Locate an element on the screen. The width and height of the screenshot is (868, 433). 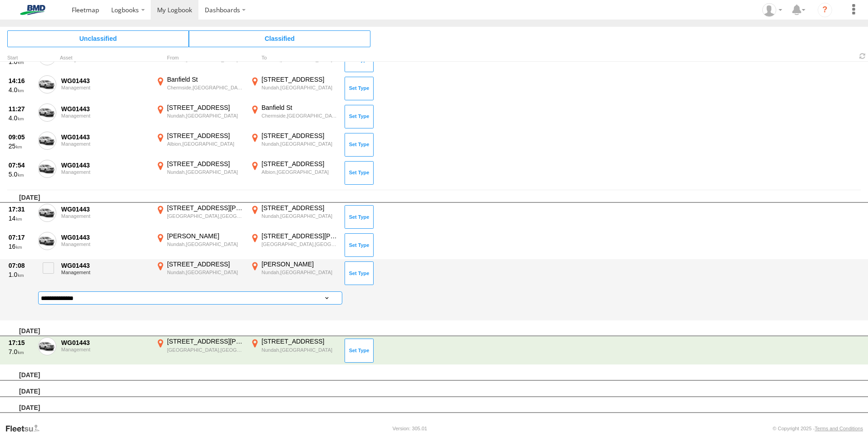
div: 07:54 is located at coordinates (21, 165).